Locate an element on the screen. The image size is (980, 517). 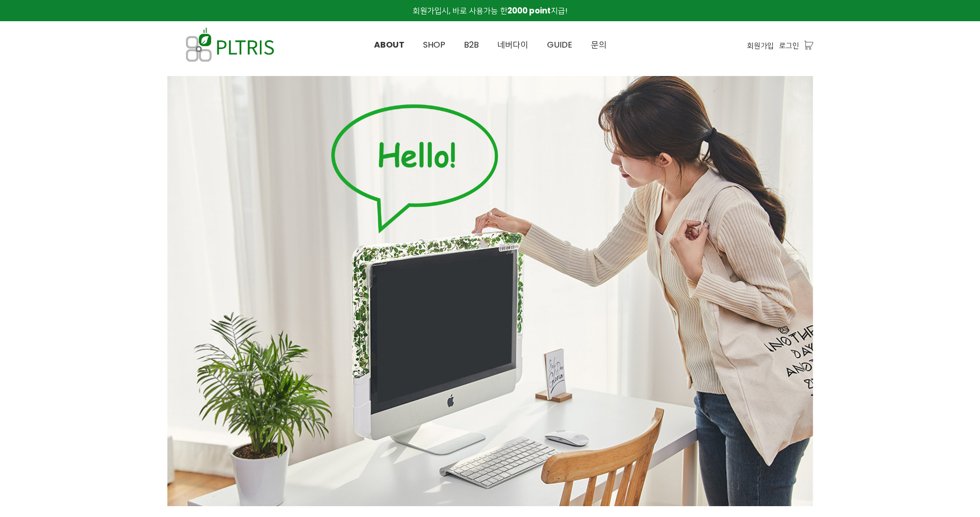
span: 문의 is located at coordinates (599, 45).